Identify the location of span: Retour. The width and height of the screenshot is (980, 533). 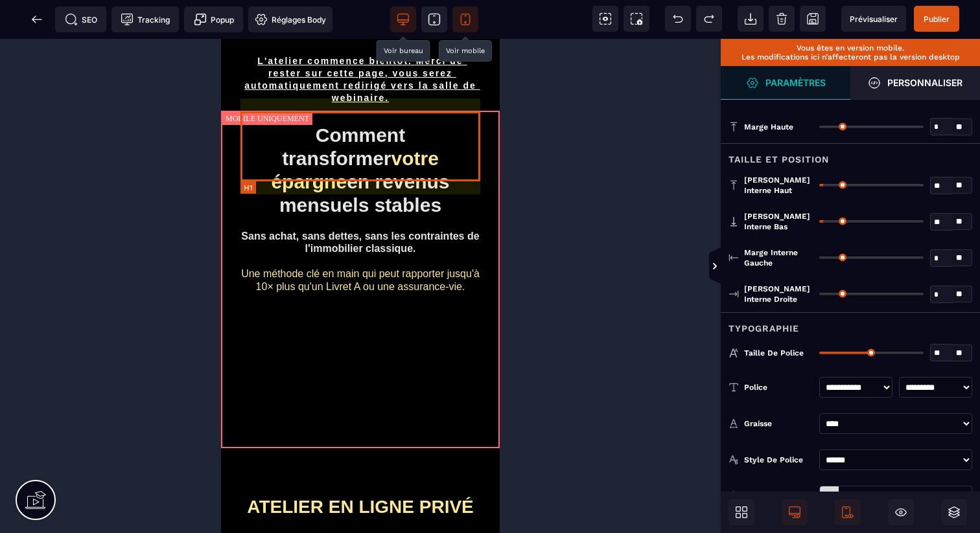
(36, 20).